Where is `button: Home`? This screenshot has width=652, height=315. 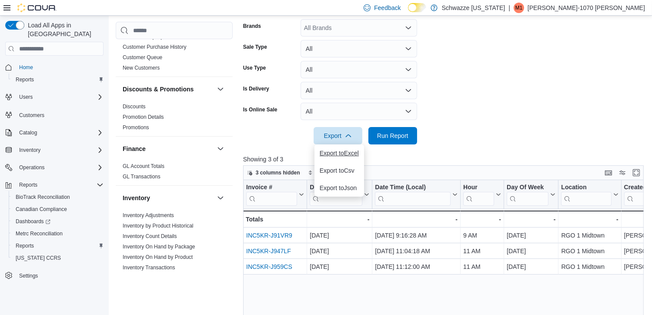 button: Home is located at coordinates (54, 67).